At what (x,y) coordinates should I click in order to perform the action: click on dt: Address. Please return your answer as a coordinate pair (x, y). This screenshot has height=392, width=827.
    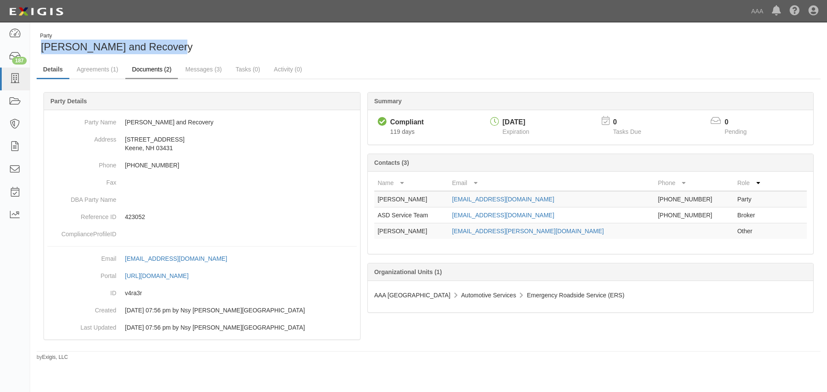
    Looking at the image, I should click on (82, 137).